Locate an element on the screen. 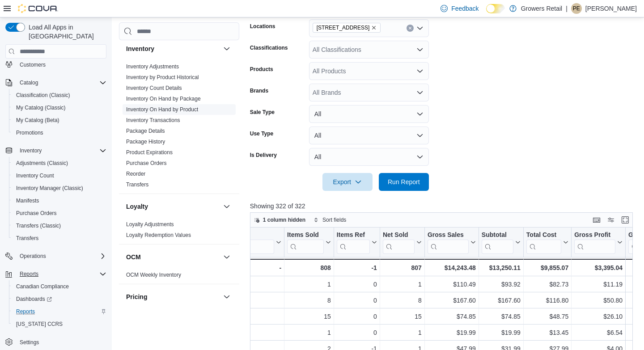 This screenshot has height=350, width=644. label: Locations is located at coordinates (263, 26).